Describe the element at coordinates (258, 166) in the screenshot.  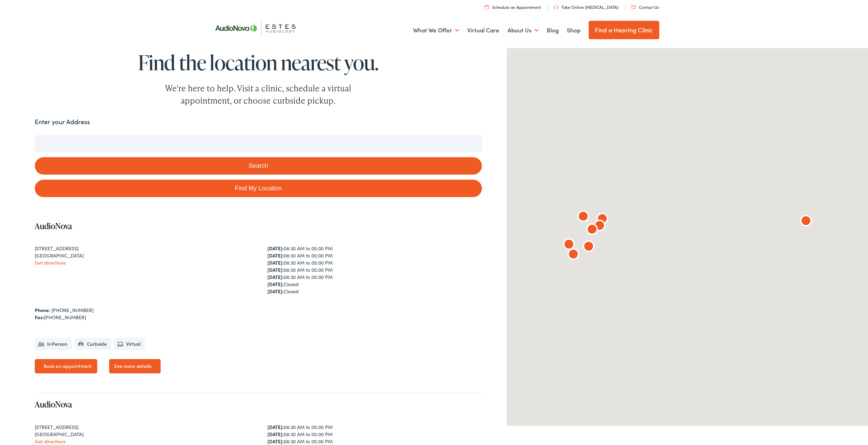
I see `button: Search` at that location.